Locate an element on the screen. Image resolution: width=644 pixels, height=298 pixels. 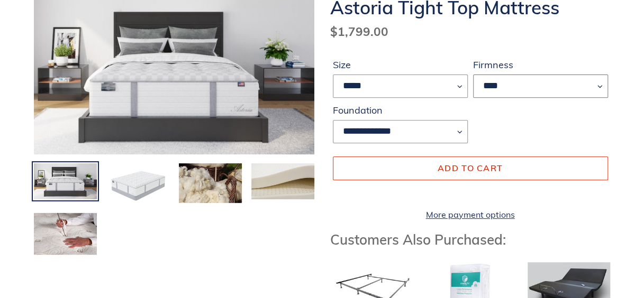
img: Load image into Gallery viewer, image-showing-process-of-hand-tufting is located at coordinates (65, 234).